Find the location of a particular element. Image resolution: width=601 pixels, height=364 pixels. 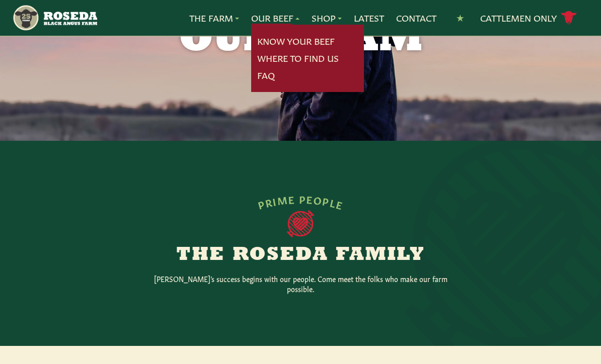

a: Shop is located at coordinates (327, 18).